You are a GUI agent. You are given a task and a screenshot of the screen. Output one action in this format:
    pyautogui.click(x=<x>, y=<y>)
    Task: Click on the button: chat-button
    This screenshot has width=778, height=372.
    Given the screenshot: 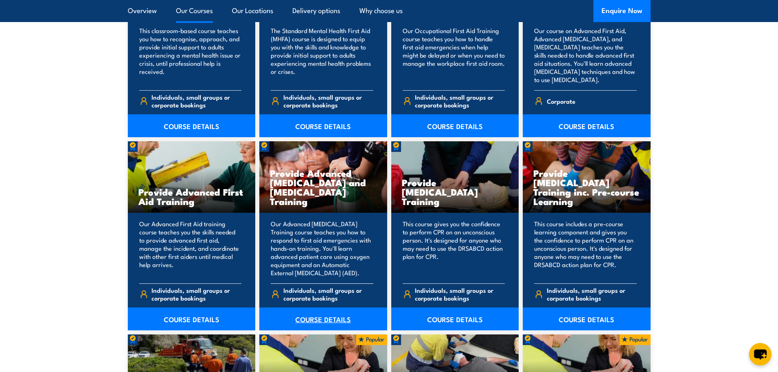 What is the action you would take?
    pyautogui.click(x=760, y=354)
    